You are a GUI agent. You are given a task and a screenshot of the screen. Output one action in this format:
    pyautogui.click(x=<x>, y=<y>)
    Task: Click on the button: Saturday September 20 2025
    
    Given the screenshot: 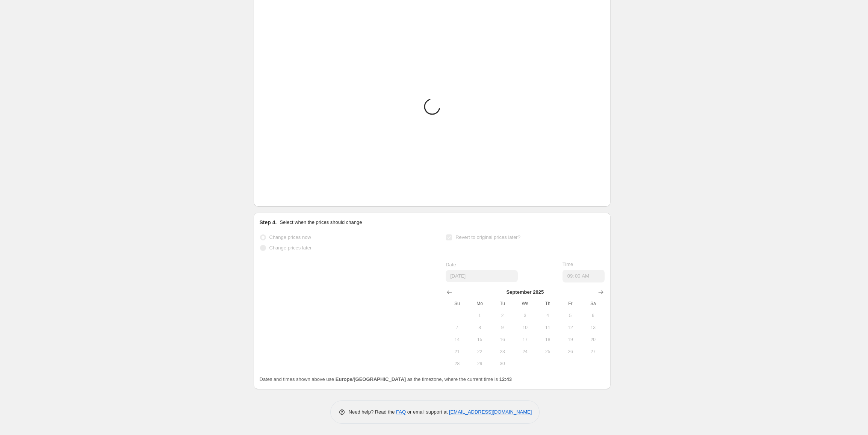 What is the action you would take?
    pyautogui.click(x=593, y=339)
    